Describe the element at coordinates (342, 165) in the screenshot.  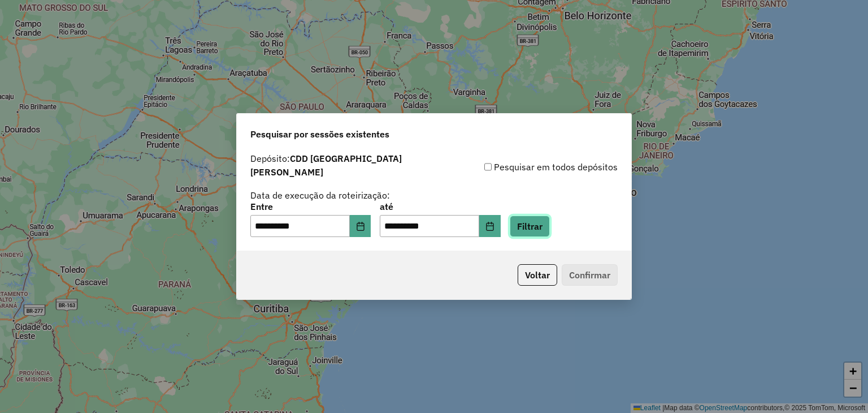
I see `label: Depósito:` at that location.